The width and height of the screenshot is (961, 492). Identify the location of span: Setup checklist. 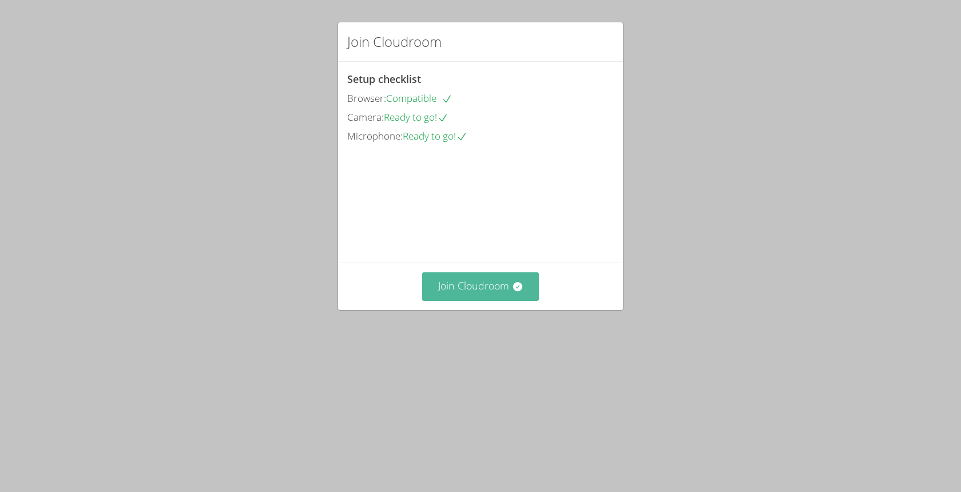
(384, 79).